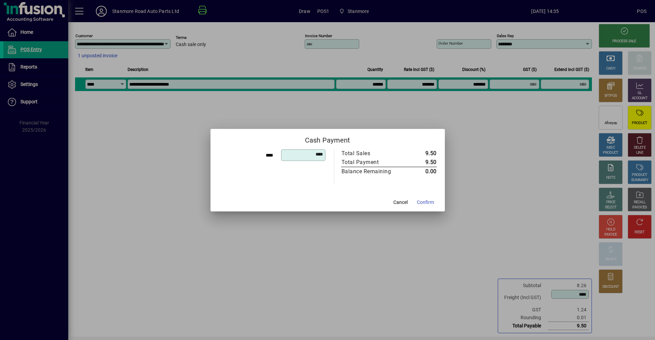  Describe the element at coordinates (421, 171) in the screenshot. I see `td: 0.00` at that location.